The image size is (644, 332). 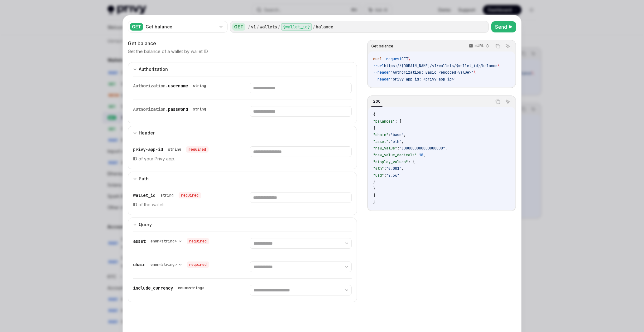 What do you see at coordinates (167, 195) in the screenshot?
I see `div: wallet_id` at bounding box center [167, 195].